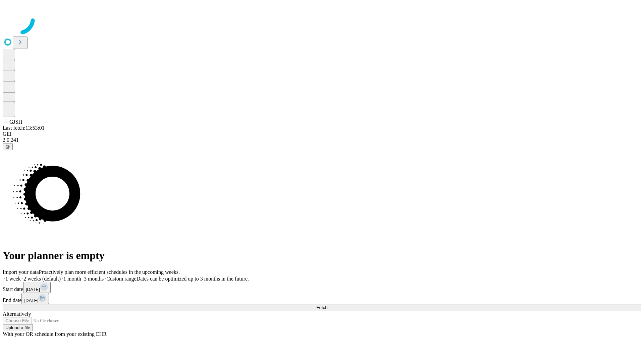  Describe the element at coordinates (23, 128) in the screenshot. I see `span: Last fetch: 13:53:01` at that location.